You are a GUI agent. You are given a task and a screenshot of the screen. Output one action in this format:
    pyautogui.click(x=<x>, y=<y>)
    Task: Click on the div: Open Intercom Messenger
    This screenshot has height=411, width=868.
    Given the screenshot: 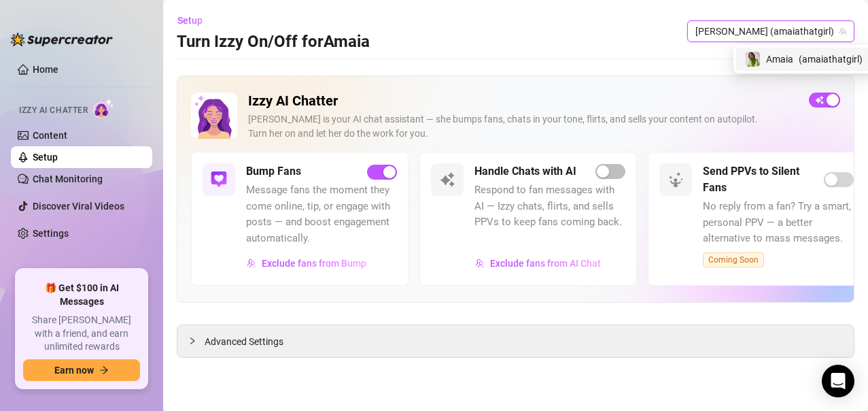 What is the action you would take?
    pyautogui.click(x=838, y=381)
    